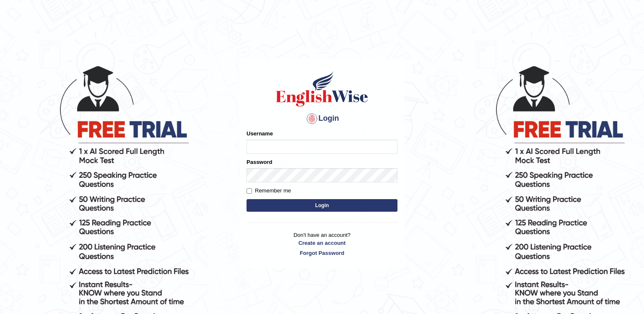 The width and height of the screenshot is (644, 314). I want to click on label: Remember me, so click(269, 191).